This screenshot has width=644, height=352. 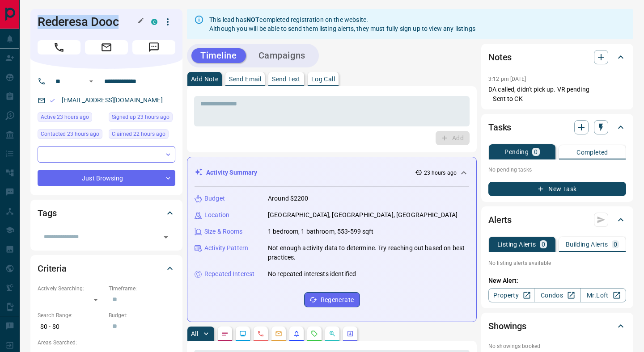 What do you see at coordinates (517, 152) in the screenshot?
I see `p: Pending` at bounding box center [517, 152].